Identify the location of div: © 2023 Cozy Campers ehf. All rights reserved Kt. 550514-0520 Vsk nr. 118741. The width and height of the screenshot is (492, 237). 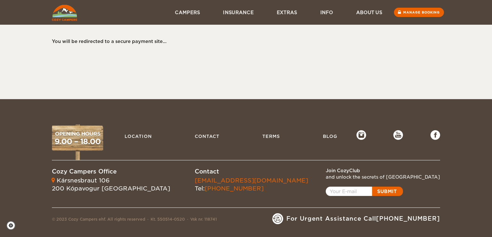
(134, 220).